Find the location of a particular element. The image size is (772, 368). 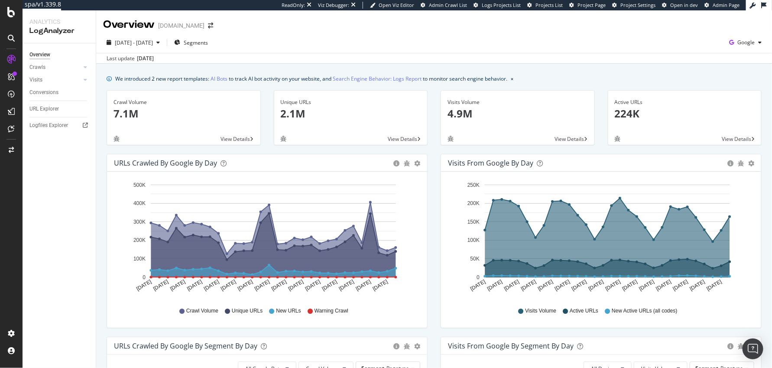

a: Overview is located at coordinates (59, 55).